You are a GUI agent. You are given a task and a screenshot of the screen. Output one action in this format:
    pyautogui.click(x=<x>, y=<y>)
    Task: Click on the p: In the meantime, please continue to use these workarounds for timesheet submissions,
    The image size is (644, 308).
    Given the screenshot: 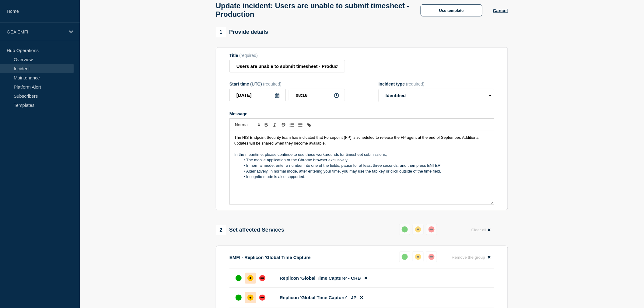 What is the action you would take?
    pyautogui.click(x=362, y=154)
    